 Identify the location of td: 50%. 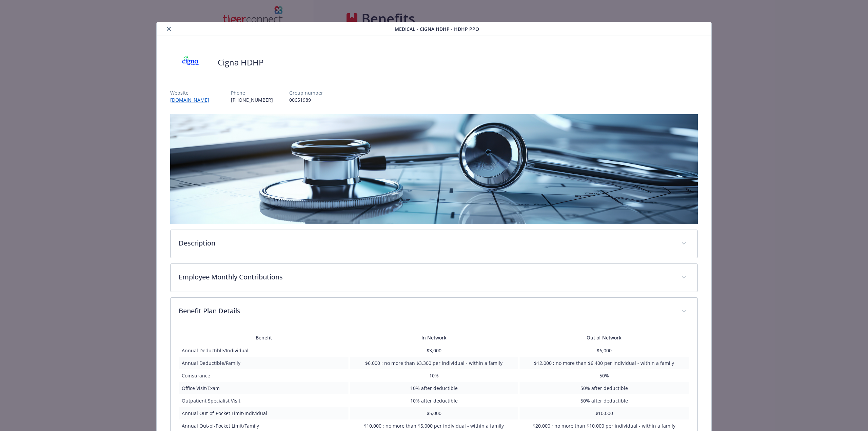
(604, 375).